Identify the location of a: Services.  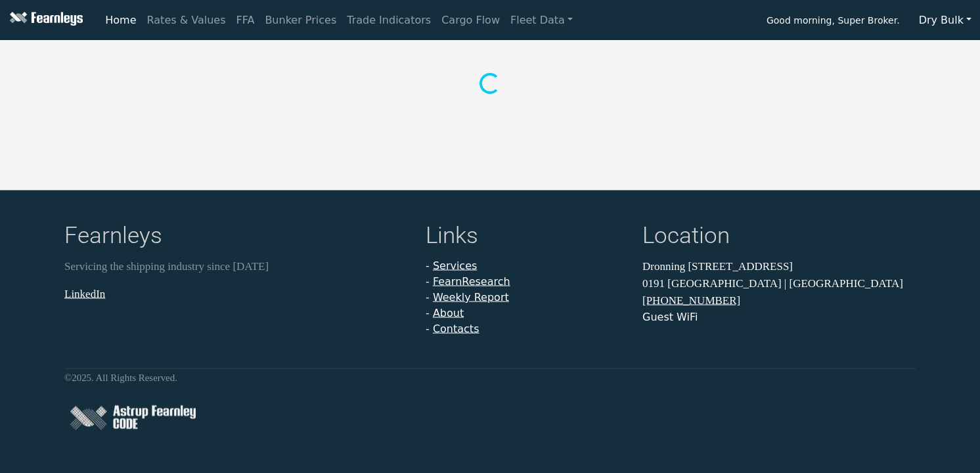
(455, 265).